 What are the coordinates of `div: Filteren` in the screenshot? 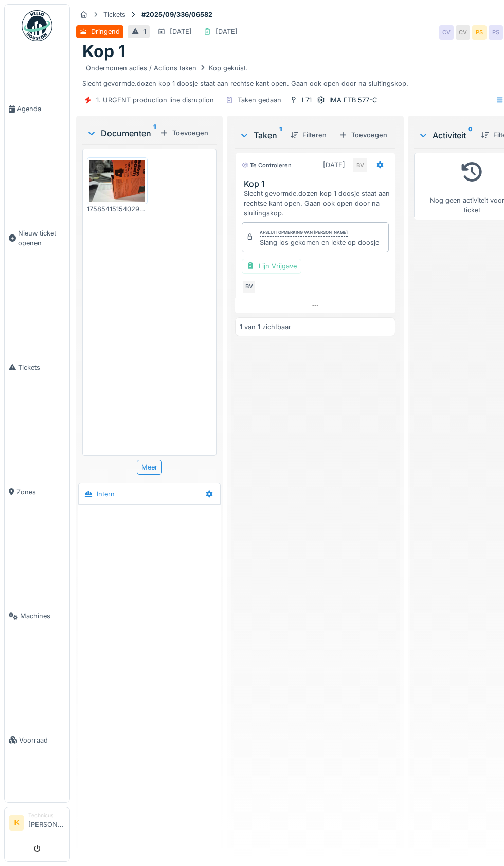 It's located at (308, 135).